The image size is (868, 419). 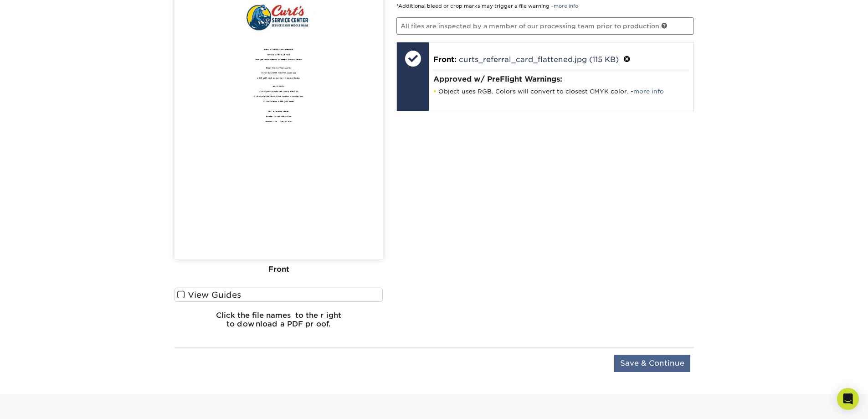 I want to click on h4: Approved w/ PreFlight Warnings:, so click(x=560, y=79).